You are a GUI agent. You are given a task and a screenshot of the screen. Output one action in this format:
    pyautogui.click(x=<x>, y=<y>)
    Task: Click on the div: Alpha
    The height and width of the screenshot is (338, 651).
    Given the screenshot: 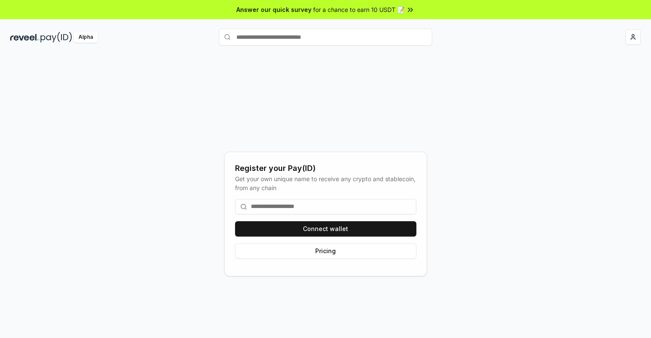 What is the action you would take?
    pyautogui.click(x=86, y=37)
    